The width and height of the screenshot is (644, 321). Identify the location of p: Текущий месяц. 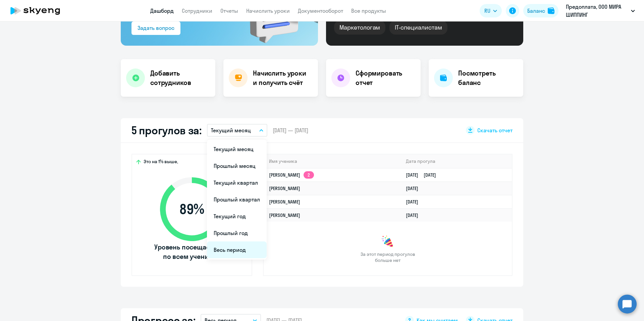
(230, 130).